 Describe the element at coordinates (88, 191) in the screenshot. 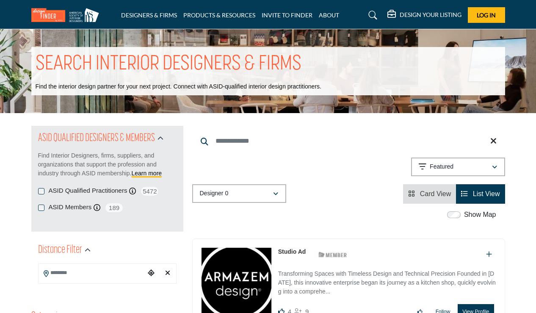

I see `label: ASID Qualified Practitioners` at that location.